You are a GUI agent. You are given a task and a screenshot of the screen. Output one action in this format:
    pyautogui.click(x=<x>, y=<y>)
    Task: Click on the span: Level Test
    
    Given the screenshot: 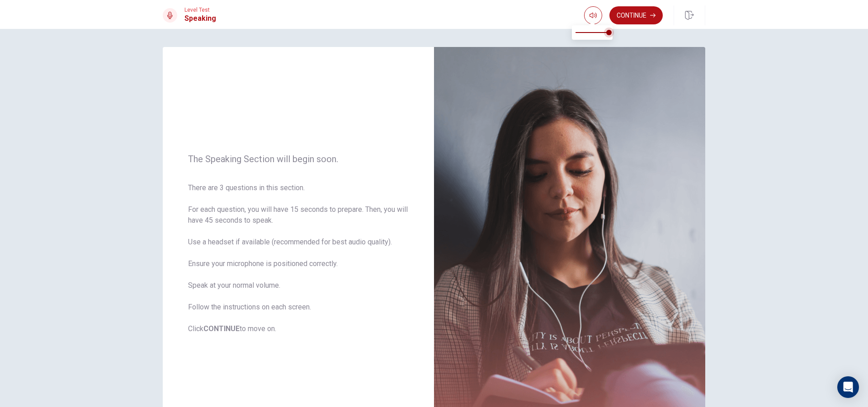 What is the action you would take?
    pyautogui.click(x=200, y=10)
    